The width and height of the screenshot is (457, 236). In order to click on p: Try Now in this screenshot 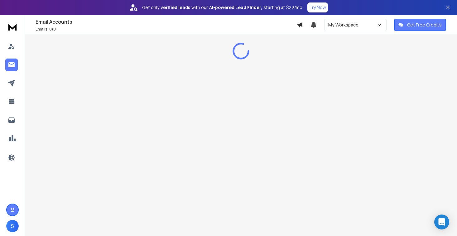, I will do `click(318, 7)`.